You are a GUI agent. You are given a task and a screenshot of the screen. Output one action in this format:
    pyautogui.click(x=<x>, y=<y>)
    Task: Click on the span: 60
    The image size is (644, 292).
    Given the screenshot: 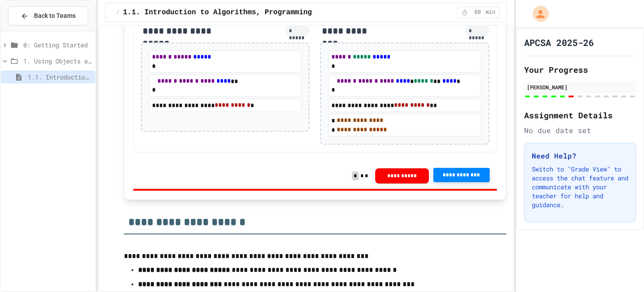 What is the action you would take?
    pyautogui.click(x=478, y=12)
    